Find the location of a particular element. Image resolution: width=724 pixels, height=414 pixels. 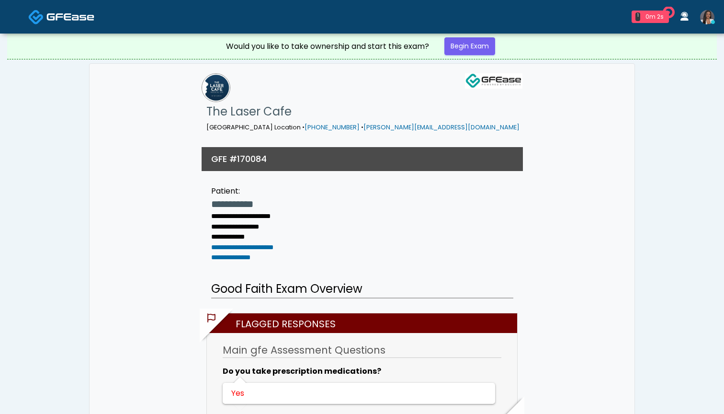

img: GFEase Logo is located at coordinates (494, 81).